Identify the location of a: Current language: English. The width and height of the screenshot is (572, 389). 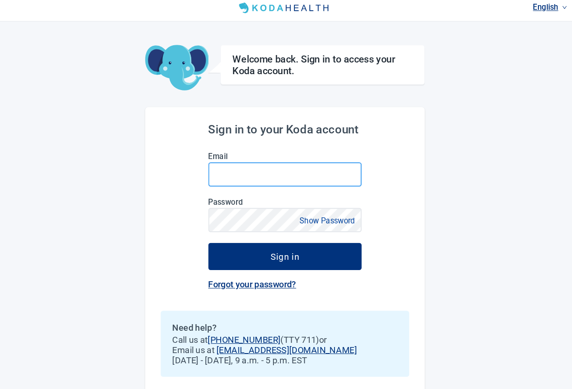
(541, 12).